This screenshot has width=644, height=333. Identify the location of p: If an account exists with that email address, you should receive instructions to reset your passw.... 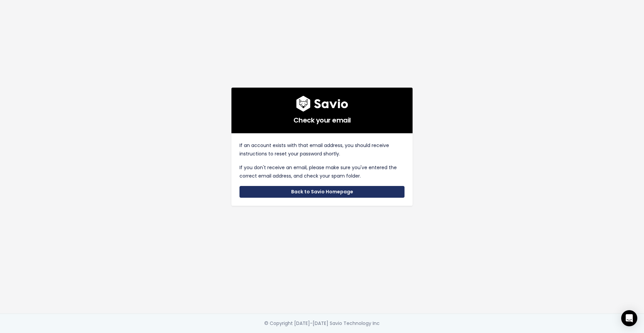
(322, 150).